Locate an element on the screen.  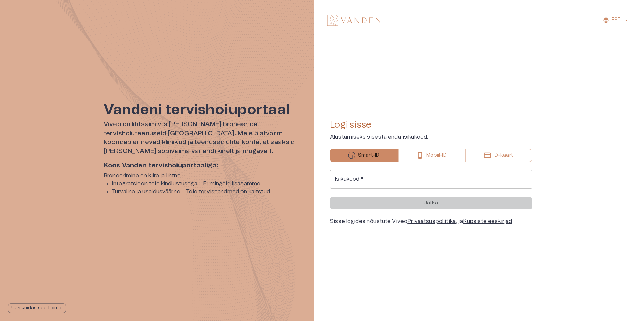
button: Smart-ID is located at coordinates (364, 155).